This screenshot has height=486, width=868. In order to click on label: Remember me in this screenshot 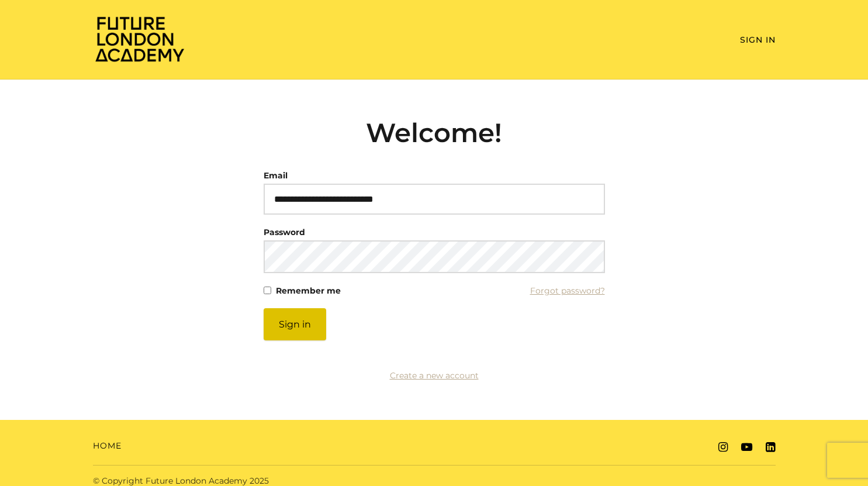, I will do `click(308, 290)`.